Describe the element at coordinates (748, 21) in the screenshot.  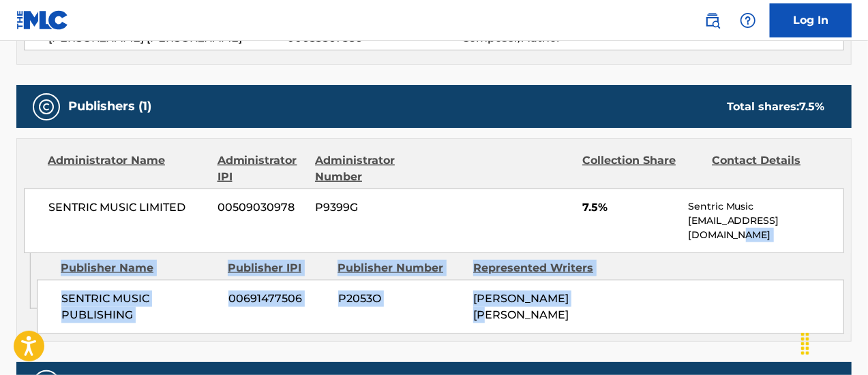
I see `img: help` at that location.